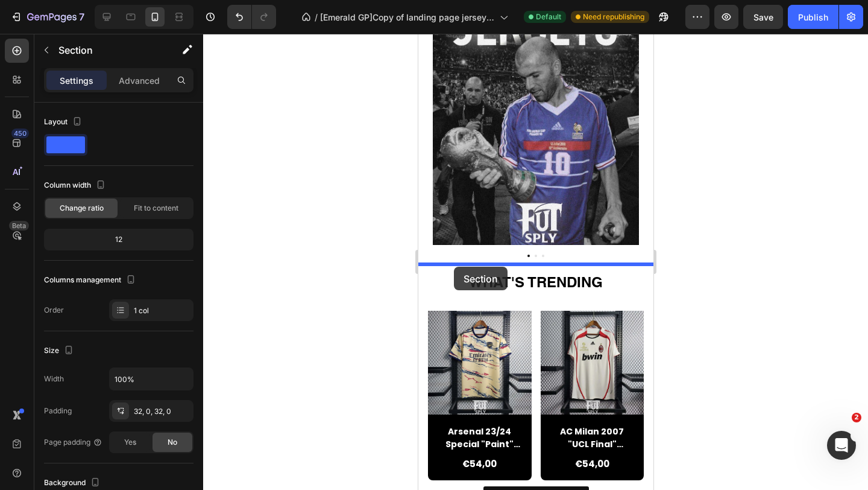 The height and width of the screenshot is (490, 868). Describe the element at coordinates (549, 17) in the screenshot. I see `span: Default` at that location.